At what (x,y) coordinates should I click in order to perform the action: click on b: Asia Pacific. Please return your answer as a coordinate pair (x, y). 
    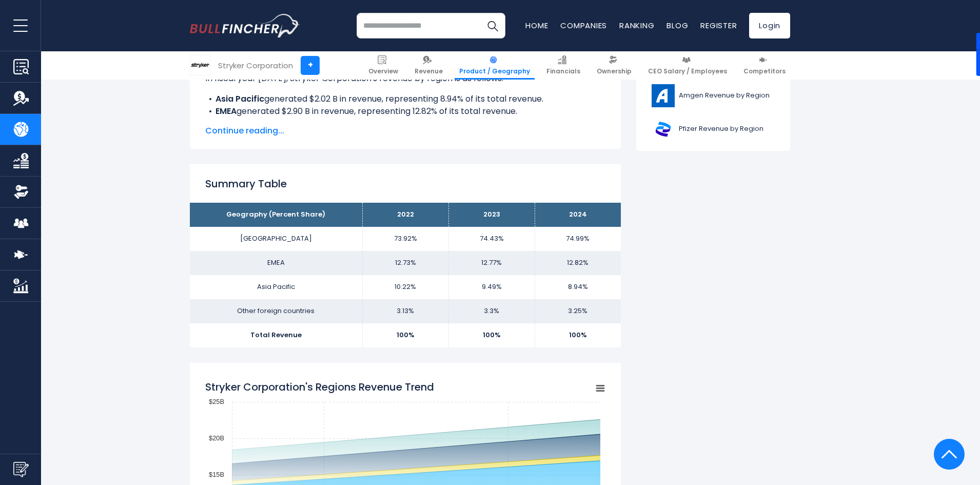
    Looking at the image, I should click on (240, 98).